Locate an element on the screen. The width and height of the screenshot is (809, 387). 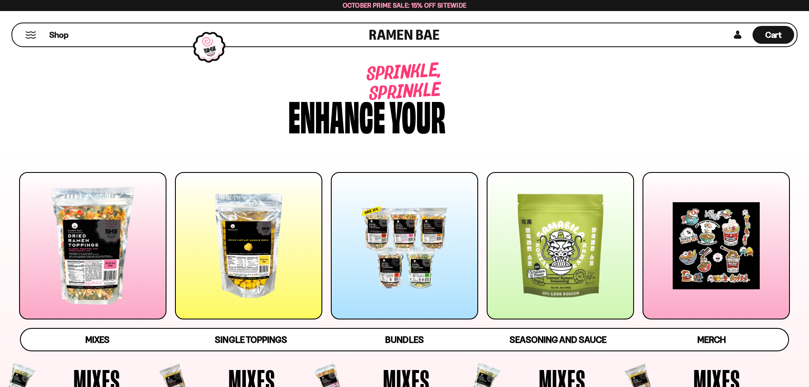
a: Single Toppings is located at coordinates (251, 339).